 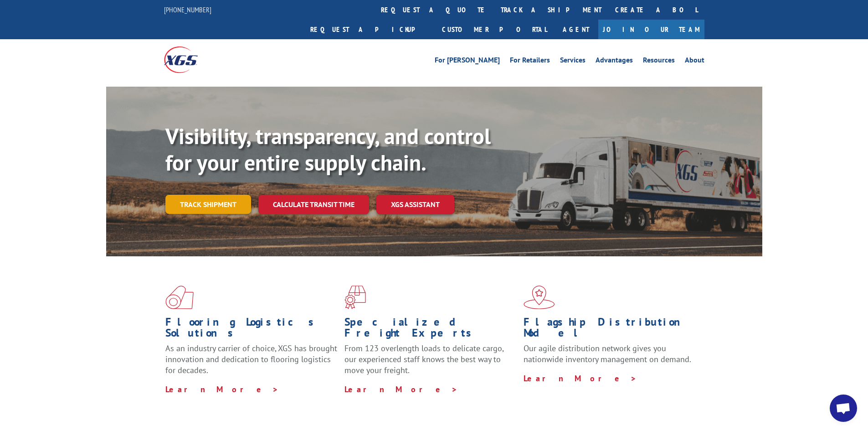 I want to click on a: XGS ASSISTANT, so click(x=415, y=204).